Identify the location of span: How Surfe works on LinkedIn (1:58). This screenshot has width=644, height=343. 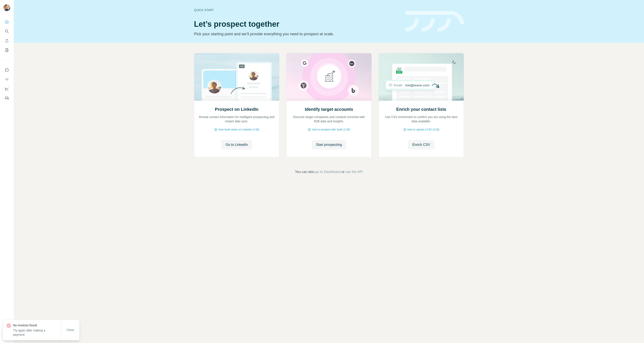
(239, 130).